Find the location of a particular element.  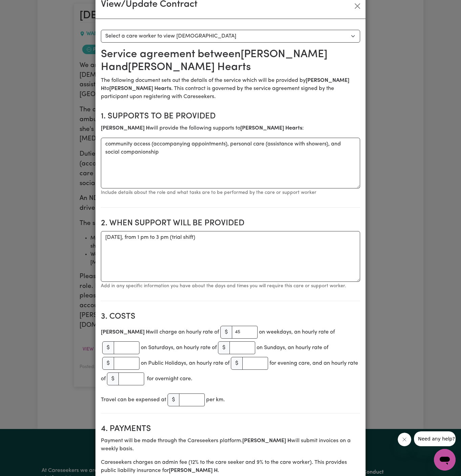

small: Include details about the role and what tasks are to be performed by the care or support worker is located at coordinates (208, 193).